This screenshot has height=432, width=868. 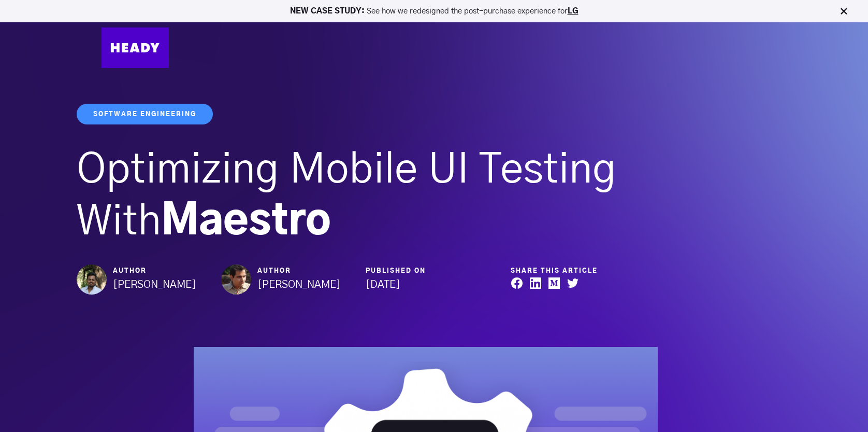 I want to click on img: Author photo of Kamal Wadhwa, so click(x=236, y=280).